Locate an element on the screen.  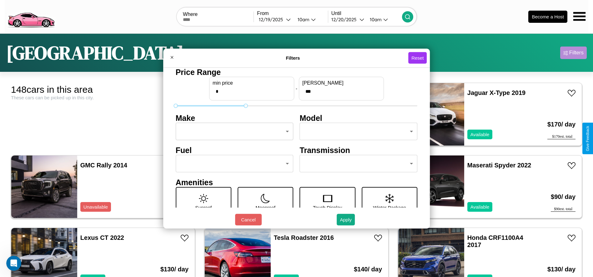
h4: Fuel is located at coordinates (234, 150).